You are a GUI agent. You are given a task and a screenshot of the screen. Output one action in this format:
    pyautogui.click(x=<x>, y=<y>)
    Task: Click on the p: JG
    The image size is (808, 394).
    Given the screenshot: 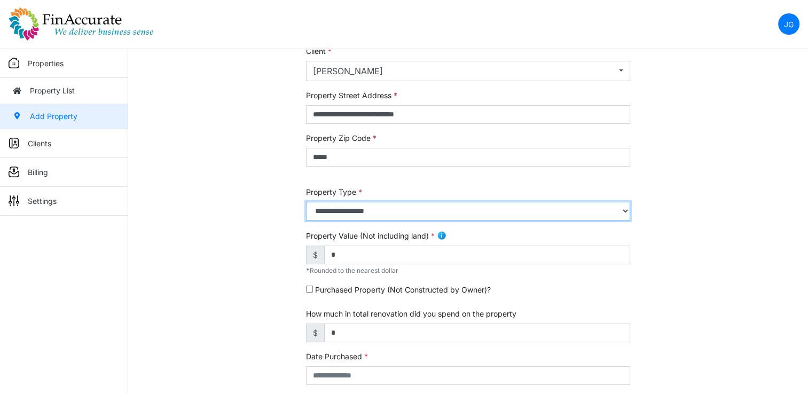 What is the action you would take?
    pyautogui.click(x=789, y=24)
    